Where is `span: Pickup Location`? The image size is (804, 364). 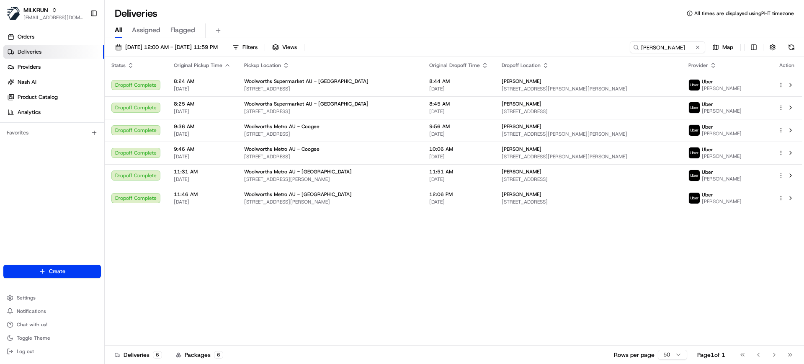 span: Pickup Location is located at coordinates (263, 65).